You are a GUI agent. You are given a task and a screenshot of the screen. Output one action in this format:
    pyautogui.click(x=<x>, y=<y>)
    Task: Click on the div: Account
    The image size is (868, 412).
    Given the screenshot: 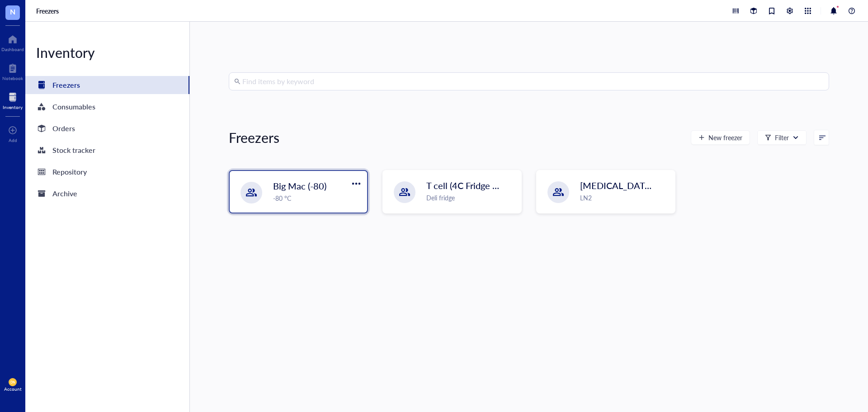 What is the action you would take?
    pyautogui.click(x=13, y=389)
    